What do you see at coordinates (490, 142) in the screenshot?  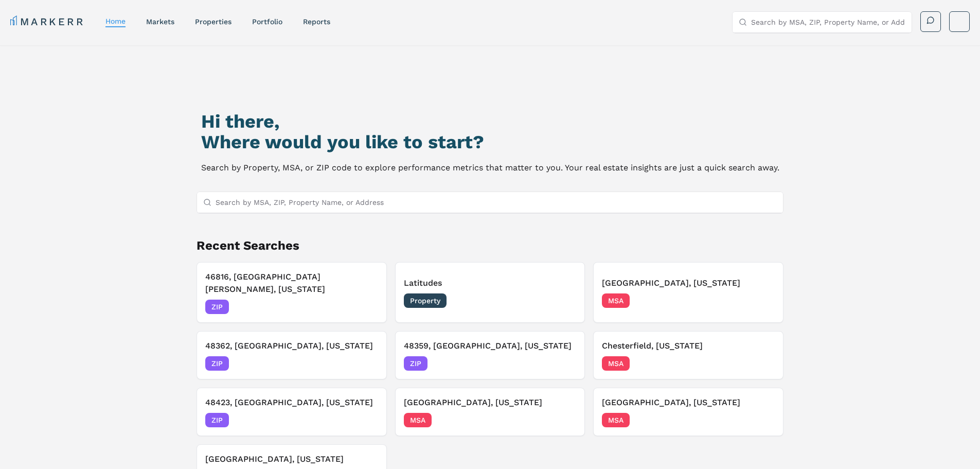 I see `h2: Where would you like to start?` at bounding box center [490, 142].